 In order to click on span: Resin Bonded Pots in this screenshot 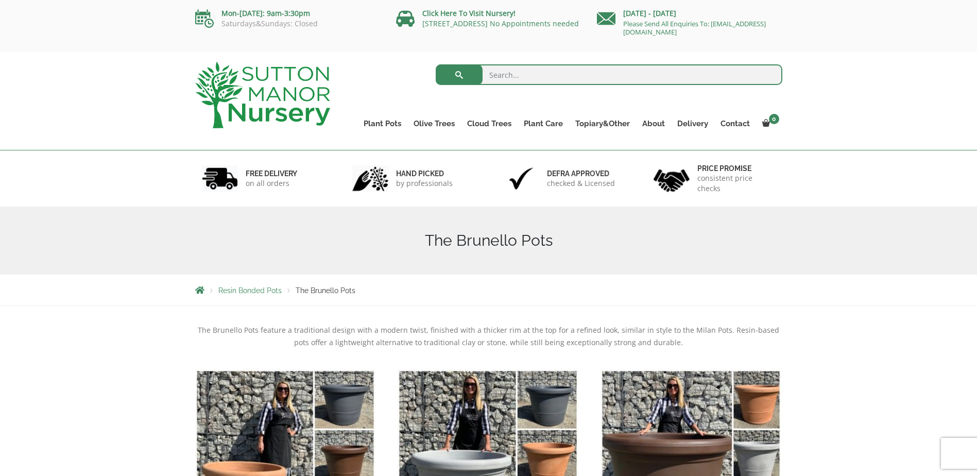, I will do `click(250, 291)`.